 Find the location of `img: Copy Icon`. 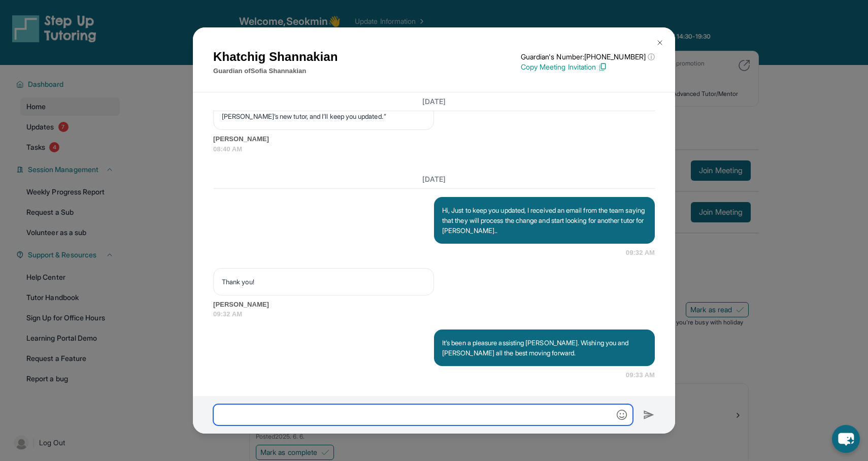

img: Copy Icon is located at coordinates (602, 67).